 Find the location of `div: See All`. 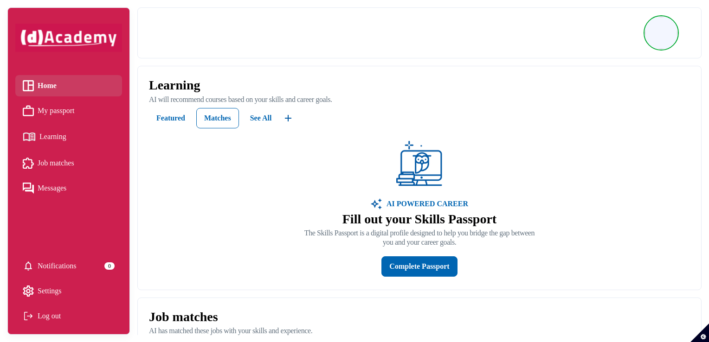

div: See All is located at coordinates (261, 118).